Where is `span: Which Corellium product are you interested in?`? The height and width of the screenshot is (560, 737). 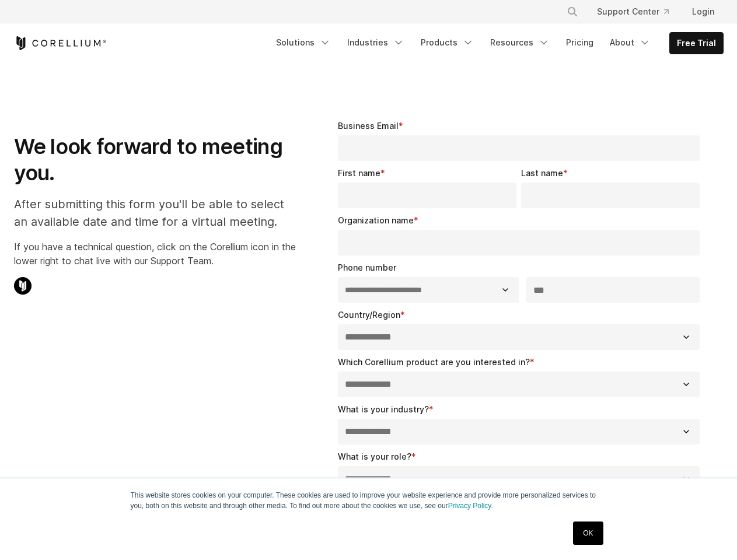
span: Which Corellium product are you interested in? is located at coordinates (434, 361).